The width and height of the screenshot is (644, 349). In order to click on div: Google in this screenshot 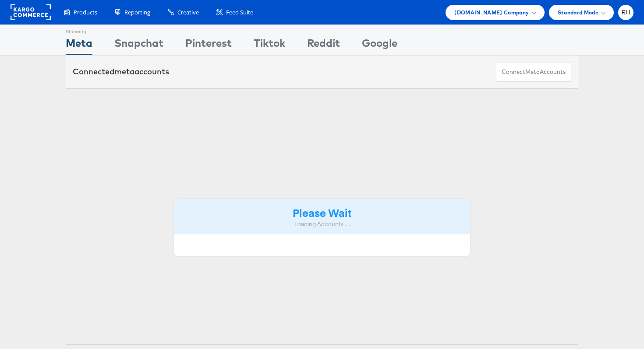, I will do `click(379, 45)`.